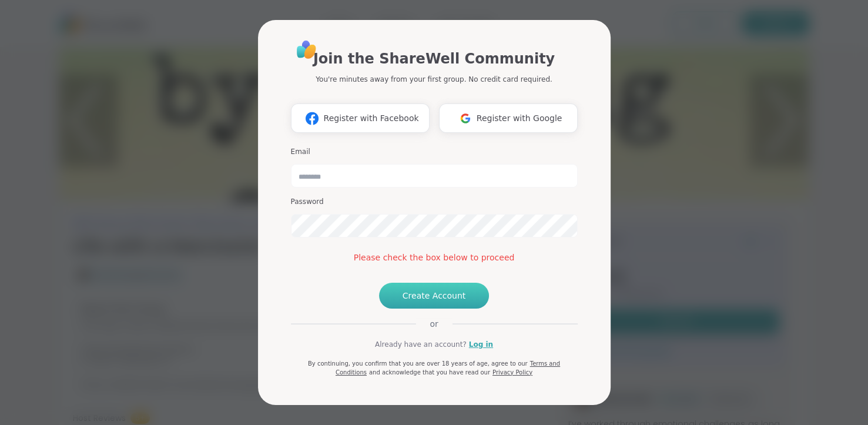 The image size is (868, 425). I want to click on a: Log in, so click(481, 344).